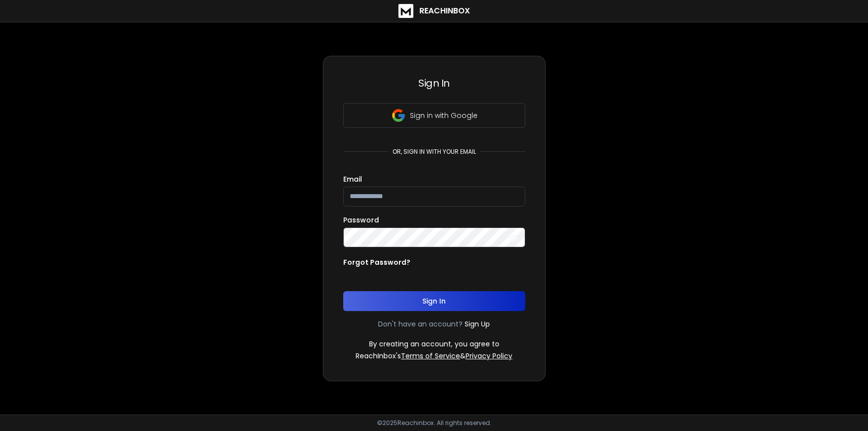 The height and width of the screenshot is (431, 868). Describe the element at coordinates (376, 262) in the screenshot. I see `p: Forgot Password?` at that location.